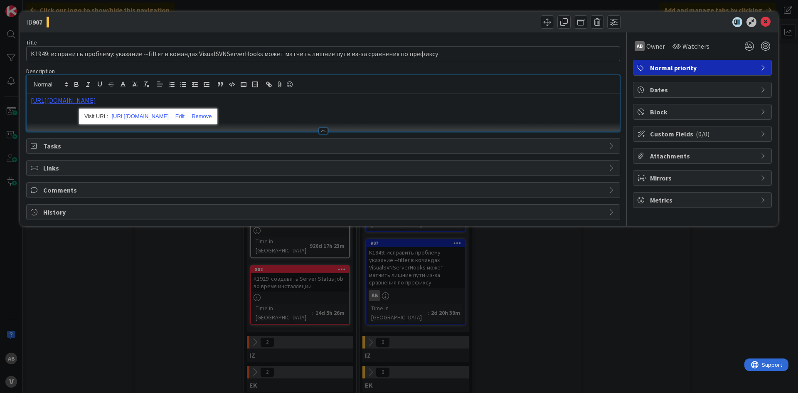  I want to click on span: Metrics, so click(703, 200).